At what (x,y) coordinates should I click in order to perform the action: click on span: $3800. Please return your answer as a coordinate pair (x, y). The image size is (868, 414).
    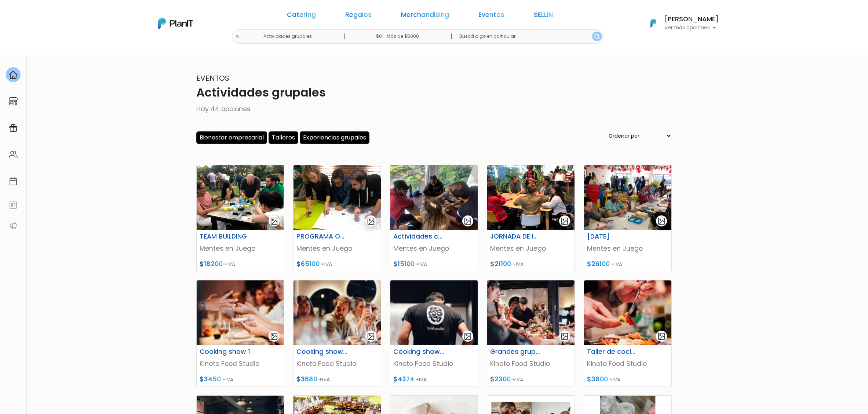
    Looking at the image, I should click on (597, 379).